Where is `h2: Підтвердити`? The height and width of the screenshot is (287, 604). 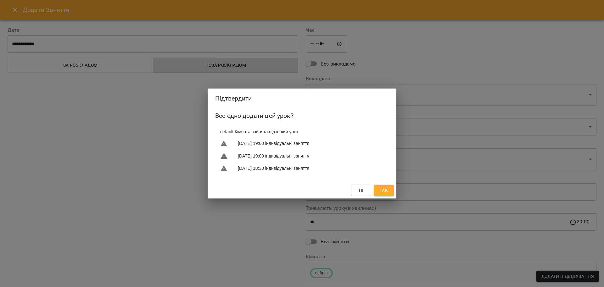 h2: Підтвердити is located at coordinates (302, 98).